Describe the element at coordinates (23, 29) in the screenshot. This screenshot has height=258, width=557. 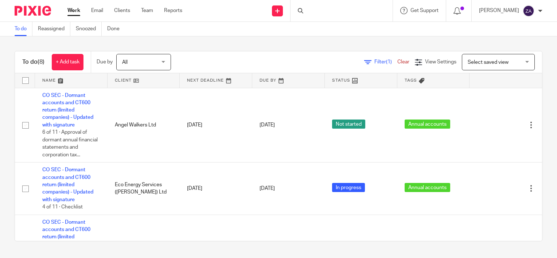
I see `a: To do` at that location.